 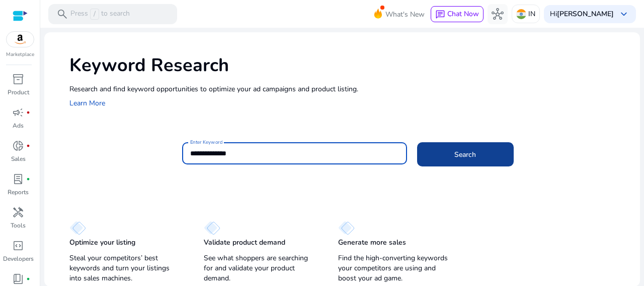 I want to click on p: Generate more sales, so click(x=372, y=242).